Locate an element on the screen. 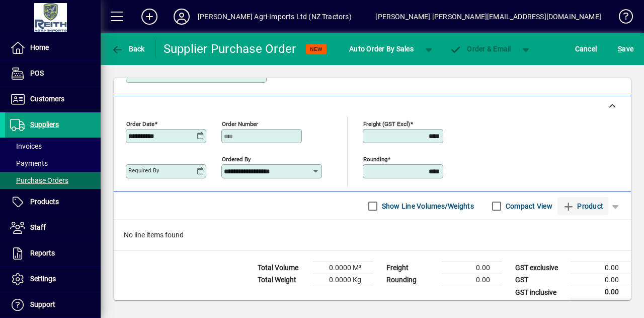  td: Rounding is located at coordinates (412, 280).